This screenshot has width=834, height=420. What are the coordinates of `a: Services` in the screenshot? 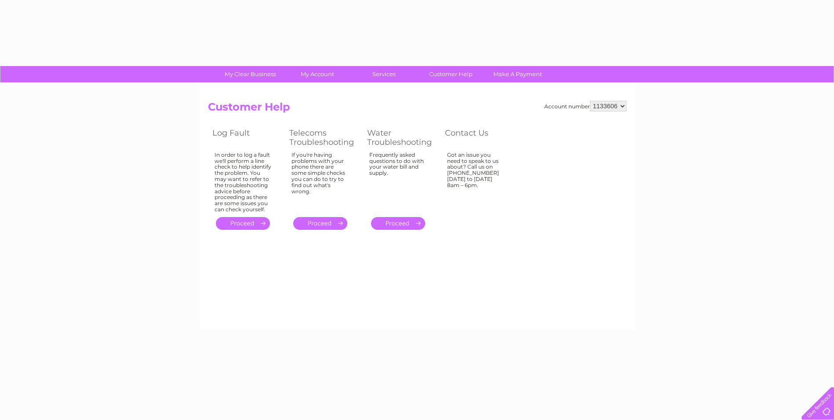 It's located at (384, 74).